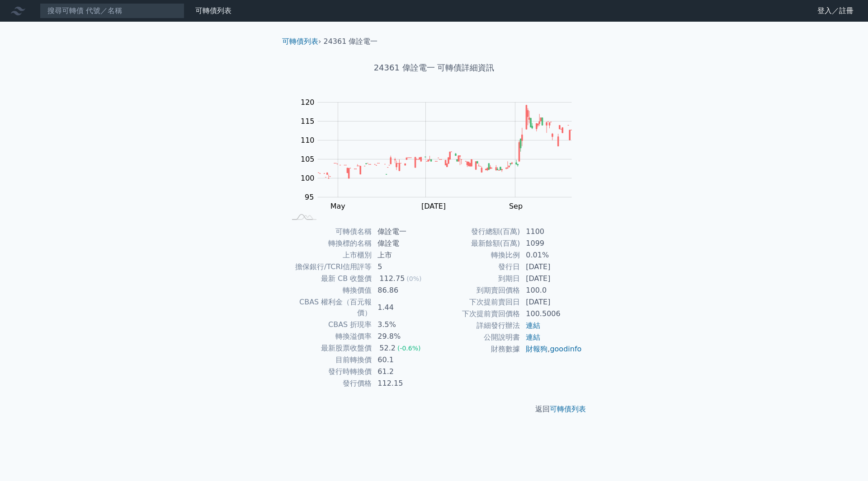 This screenshot has width=868, height=481. Describe the element at coordinates (329, 267) in the screenshot. I see `td: 擔保銀行/TCRI信用評等` at that location.